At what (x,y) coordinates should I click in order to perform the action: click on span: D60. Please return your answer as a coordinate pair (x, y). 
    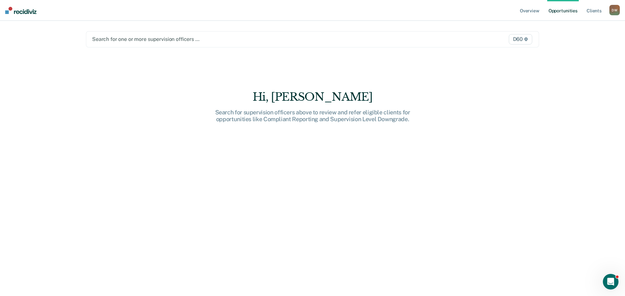
    Looking at the image, I should click on (520, 39).